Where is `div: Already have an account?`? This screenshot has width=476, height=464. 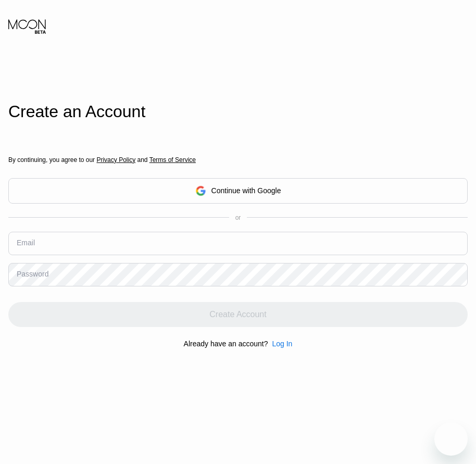
div: Already have an account? is located at coordinates (226, 343).